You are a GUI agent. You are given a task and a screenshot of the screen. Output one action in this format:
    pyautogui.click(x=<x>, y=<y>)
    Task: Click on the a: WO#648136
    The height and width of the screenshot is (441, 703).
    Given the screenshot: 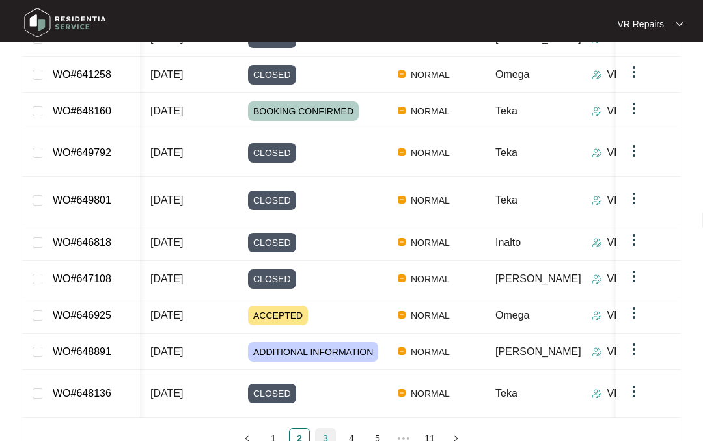 What is the action you would take?
    pyautogui.click(x=82, y=393)
    